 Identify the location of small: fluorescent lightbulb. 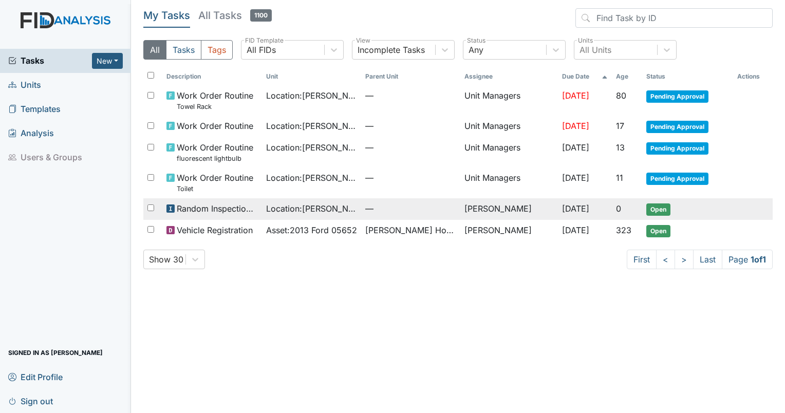
(215, 158).